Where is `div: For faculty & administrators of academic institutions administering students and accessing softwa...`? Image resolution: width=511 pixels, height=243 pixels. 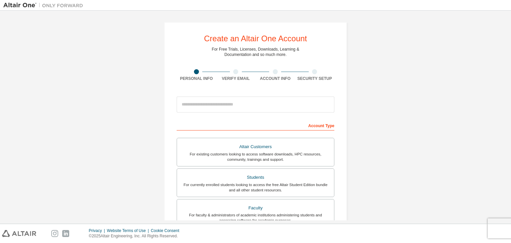
div: For faculty & administrators of academic institutions administering students and accessing softwa... is located at coordinates (255, 217).